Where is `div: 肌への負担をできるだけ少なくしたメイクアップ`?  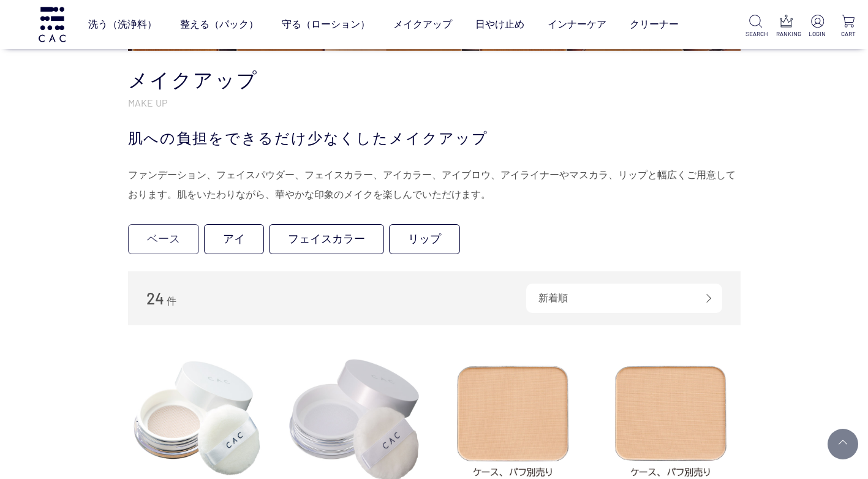 div: 肌への負担をできるだけ少なくしたメイクアップ is located at coordinates (434, 138).